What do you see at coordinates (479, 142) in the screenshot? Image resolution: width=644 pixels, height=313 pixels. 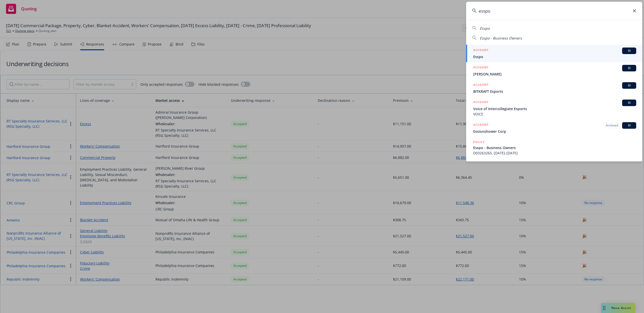 I see `h5: POLICY` at bounding box center [479, 142].